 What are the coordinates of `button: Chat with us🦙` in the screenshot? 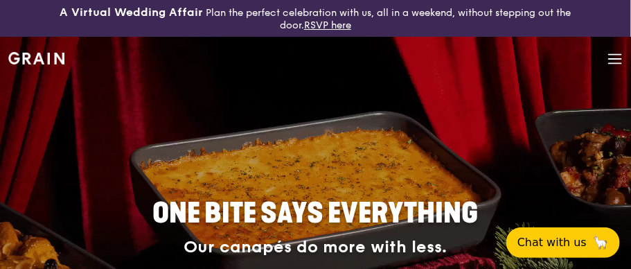 It's located at (563, 243).